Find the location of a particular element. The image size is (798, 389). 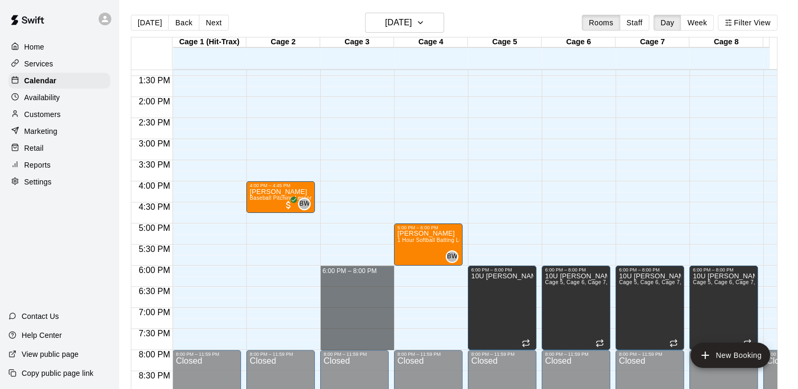

p: Services is located at coordinates (38, 64).